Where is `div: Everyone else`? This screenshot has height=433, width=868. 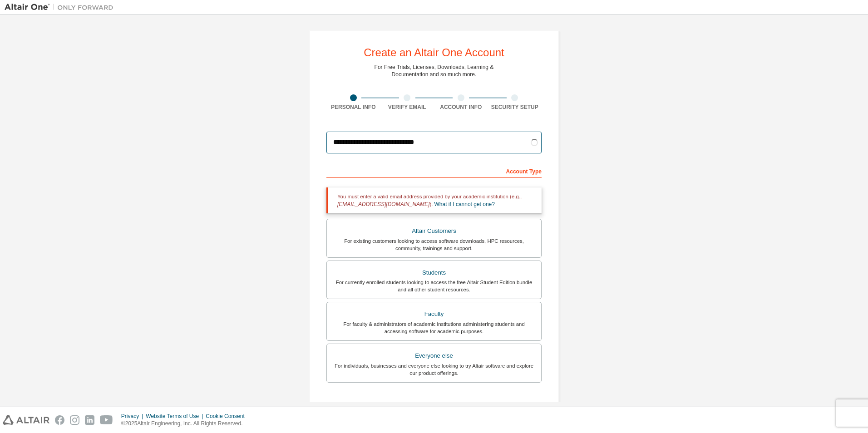 div: Everyone else is located at coordinates (434, 356).